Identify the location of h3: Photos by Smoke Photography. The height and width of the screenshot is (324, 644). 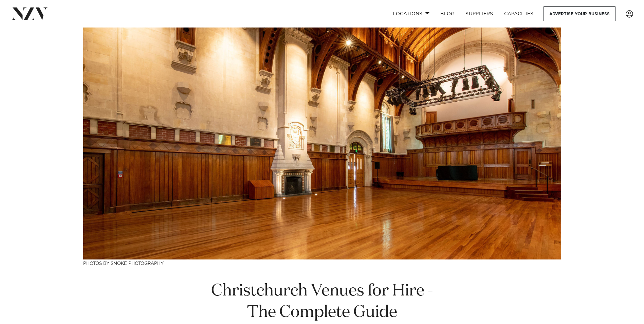
(322, 263).